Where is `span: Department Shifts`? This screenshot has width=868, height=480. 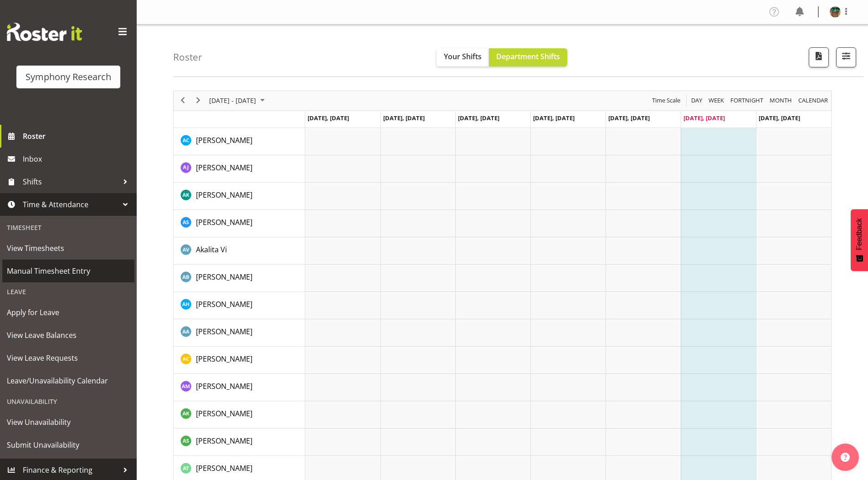 span: Department Shifts is located at coordinates (528, 57).